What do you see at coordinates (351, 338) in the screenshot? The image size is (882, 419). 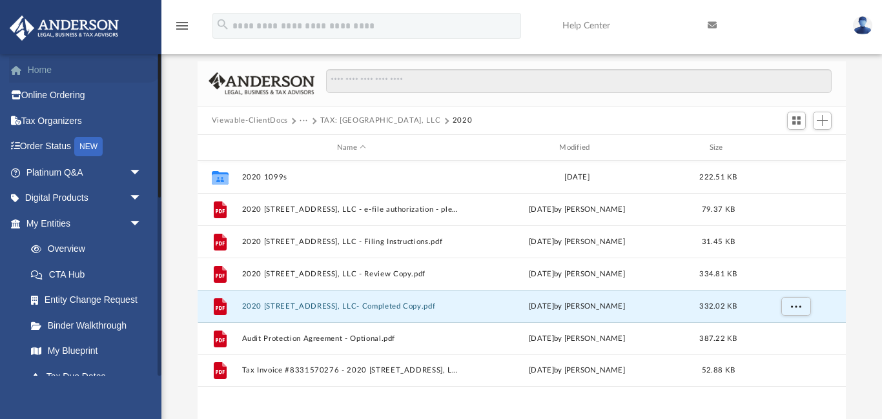 I see `button: Audit Protection Agreement - Optional.pdf` at bounding box center [351, 338].